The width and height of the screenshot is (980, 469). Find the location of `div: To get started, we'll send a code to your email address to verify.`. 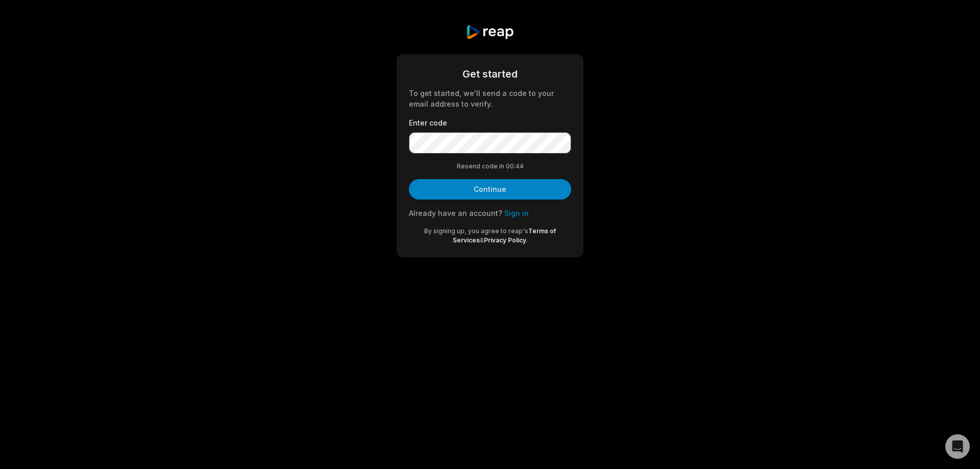

div: To get started, we'll send a code to your email address to verify. is located at coordinates (490, 98).